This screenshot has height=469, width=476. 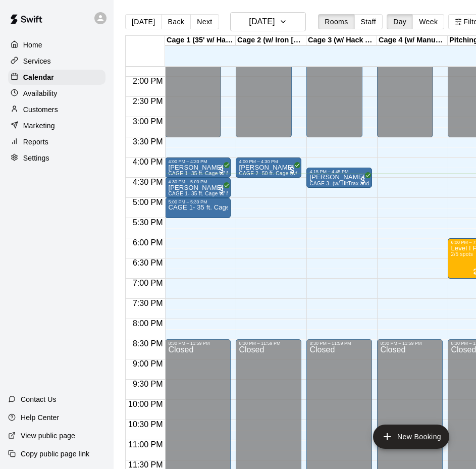 What do you see at coordinates (198, 202) in the screenshot?
I see `div: 5:00 PM – 5:30 PM` at bounding box center [198, 202].